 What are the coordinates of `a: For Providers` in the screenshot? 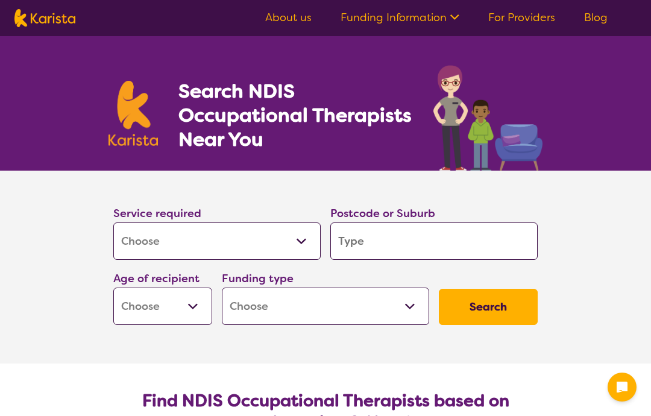 It's located at (522, 17).